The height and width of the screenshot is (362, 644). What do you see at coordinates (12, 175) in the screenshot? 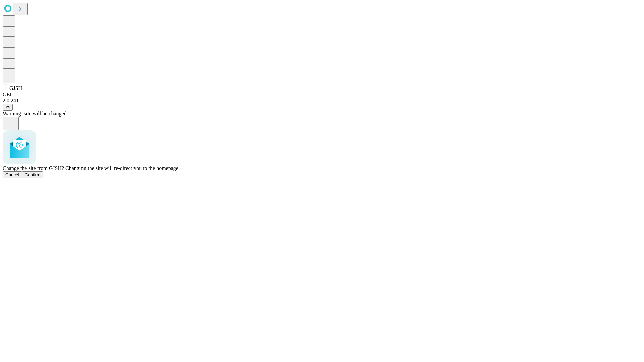
I see `button: Cancel` at bounding box center [12, 175].